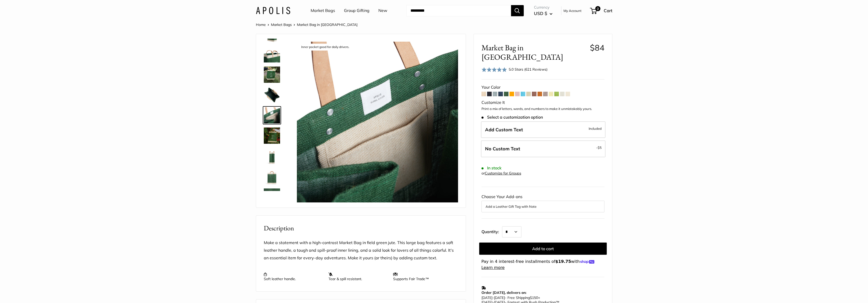  Describe the element at coordinates (360, 250) in the screenshot. I see `p: Make a statement with a high-contrast Market Bag in field green jute. This large bag features a s...` at that location.